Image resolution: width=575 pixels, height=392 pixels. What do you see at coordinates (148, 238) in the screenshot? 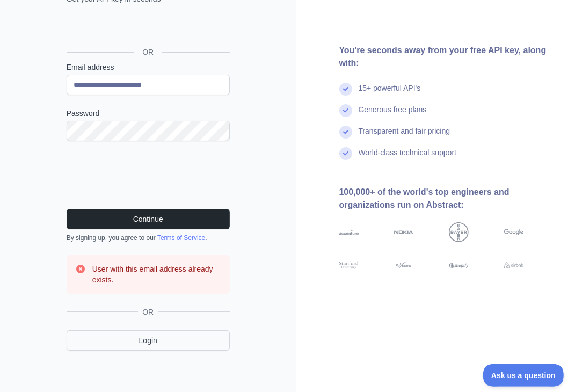
I see `div: By signing up, you agree to our .` at bounding box center [148, 238].